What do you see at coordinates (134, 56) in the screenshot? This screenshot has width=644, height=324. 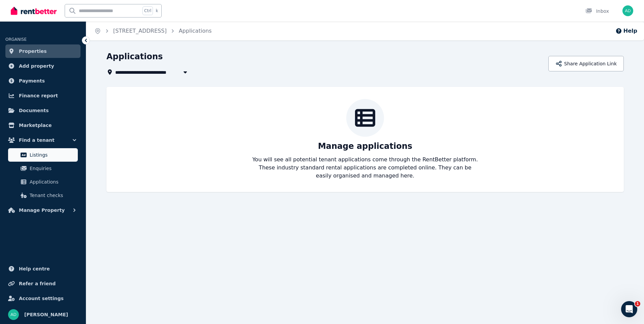 I see `h1: Applications` at bounding box center [134, 56].